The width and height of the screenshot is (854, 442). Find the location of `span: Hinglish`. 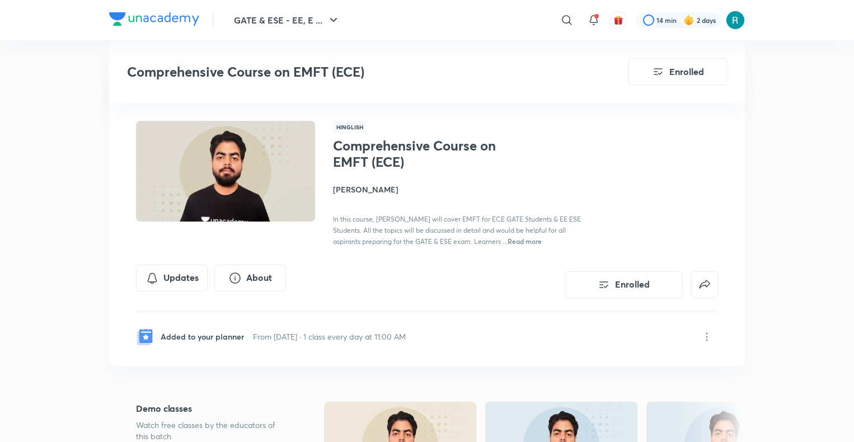

span: Hinglish is located at coordinates (350, 127).